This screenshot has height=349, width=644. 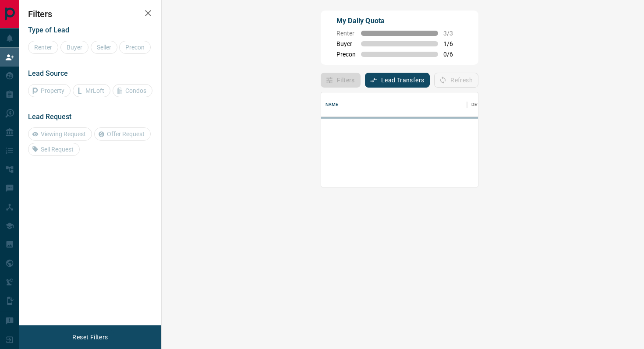 I want to click on p: My Daily Quota, so click(x=399, y=21).